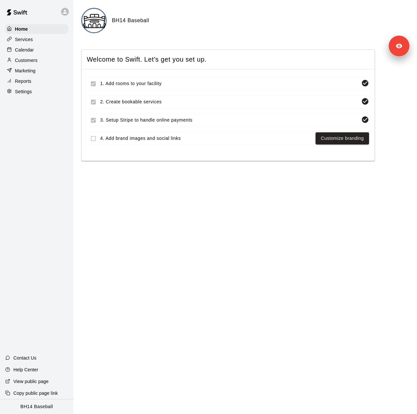 Image resolution: width=417 pixels, height=414 pixels. Describe the element at coordinates (37, 60) in the screenshot. I see `a: Customers` at that location.